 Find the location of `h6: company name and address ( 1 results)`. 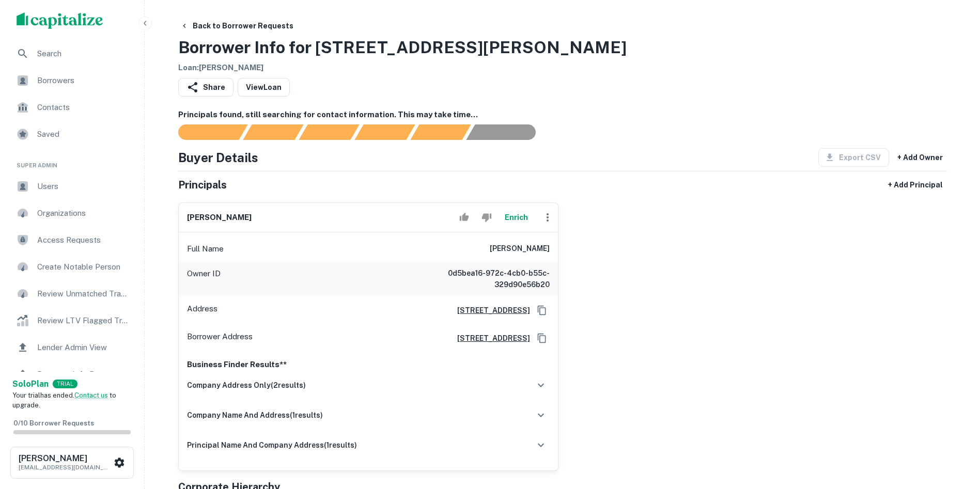

h6: company name and address ( 1 results) is located at coordinates (254, 416).